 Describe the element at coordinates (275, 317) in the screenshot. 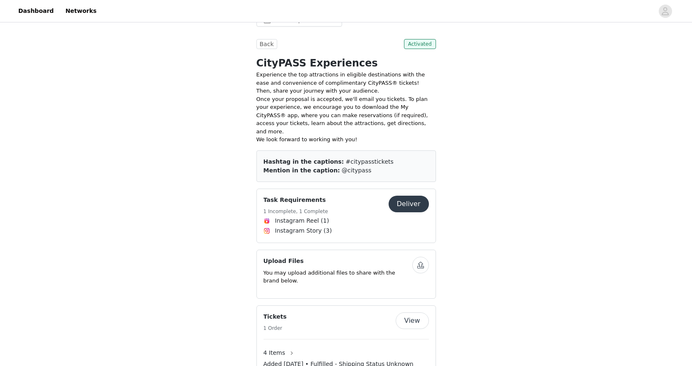

I see `h4: Tickets` at that location.